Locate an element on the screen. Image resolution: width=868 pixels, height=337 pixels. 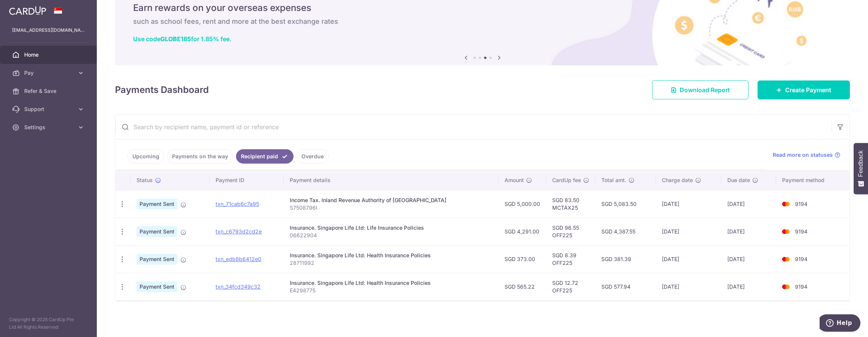
th: Payment ID is located at coordinates (246, 180).